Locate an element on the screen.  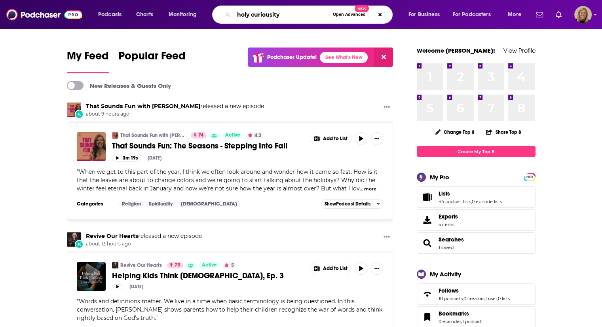
div: New Episode is located at coordinates (79, 114).